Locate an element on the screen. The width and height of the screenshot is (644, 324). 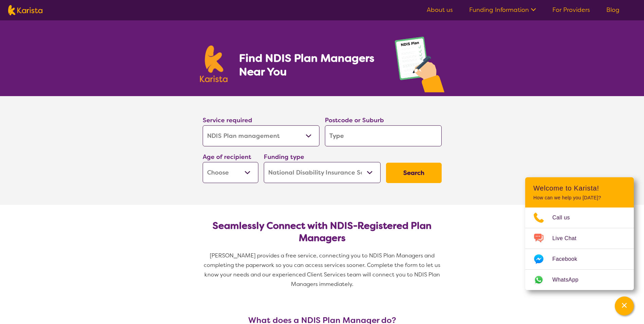
h1: Find NDIS Plan Managers Near You is located at coordinates (310, 65).